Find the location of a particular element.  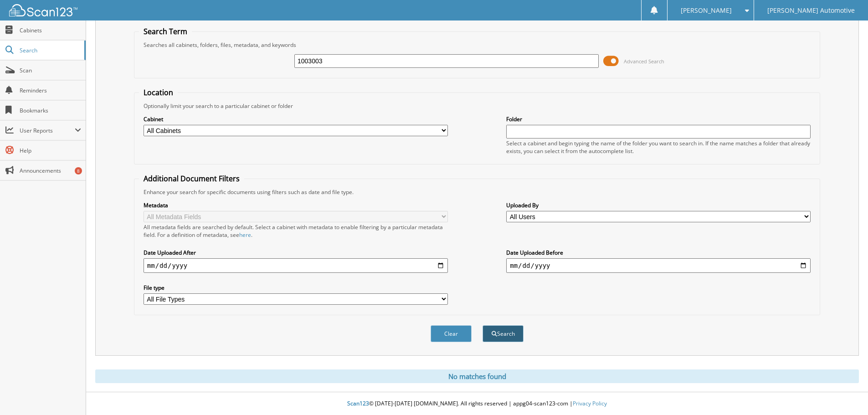

legend: Additional Document Filters is located at coordinates (192, 179).